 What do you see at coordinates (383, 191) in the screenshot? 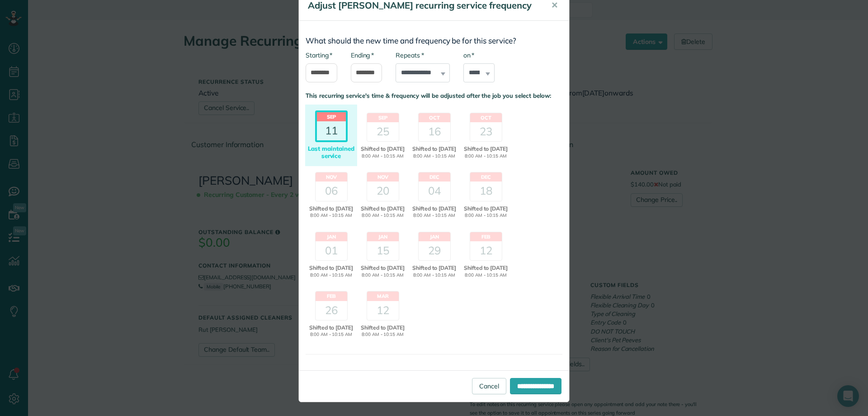
I see `div: 20` at bounding box center [383, 191].